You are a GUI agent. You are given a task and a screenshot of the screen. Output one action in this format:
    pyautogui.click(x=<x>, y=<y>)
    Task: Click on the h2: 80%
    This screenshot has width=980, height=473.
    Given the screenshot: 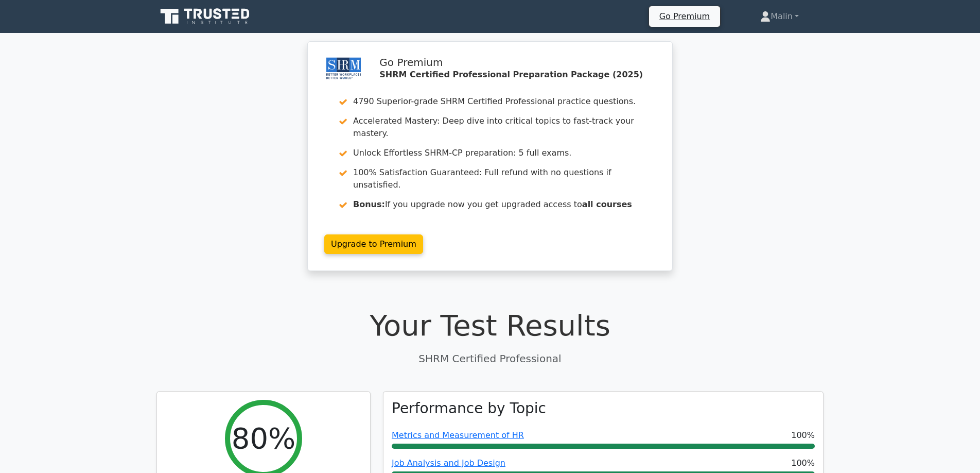 What is the action you would take?
    pyautogui.click(x=263, y=438)
    